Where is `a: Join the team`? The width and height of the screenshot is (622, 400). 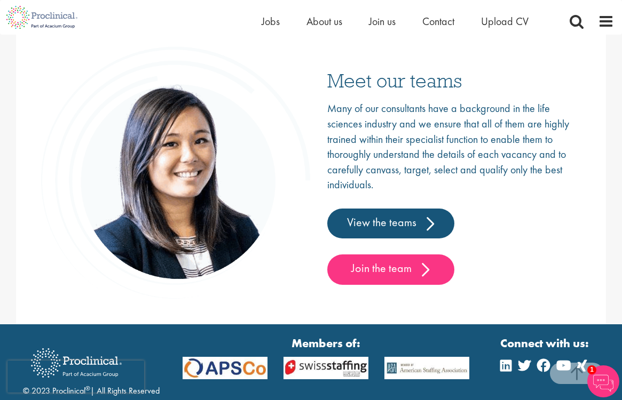
a: Join the team is located at coordinates (391, 270).